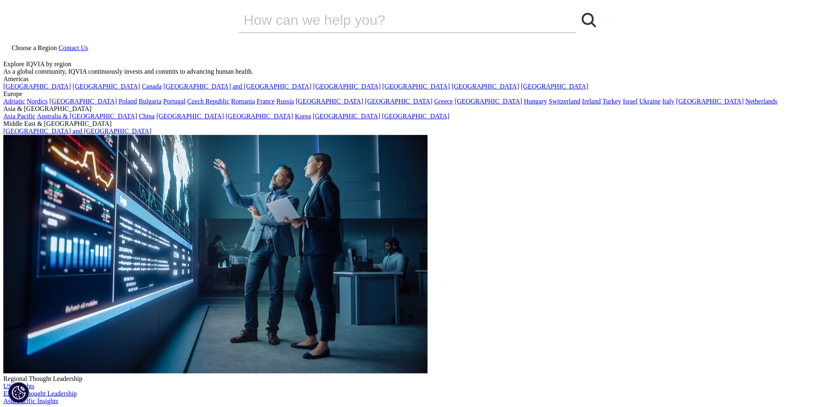 This screenshot has width=840, height=407. Describe the element at coordinates (420, 72) in the screenshot. I see `div: As a global community, IQVIA continuously invests and commits to advancing human health.` at that location.